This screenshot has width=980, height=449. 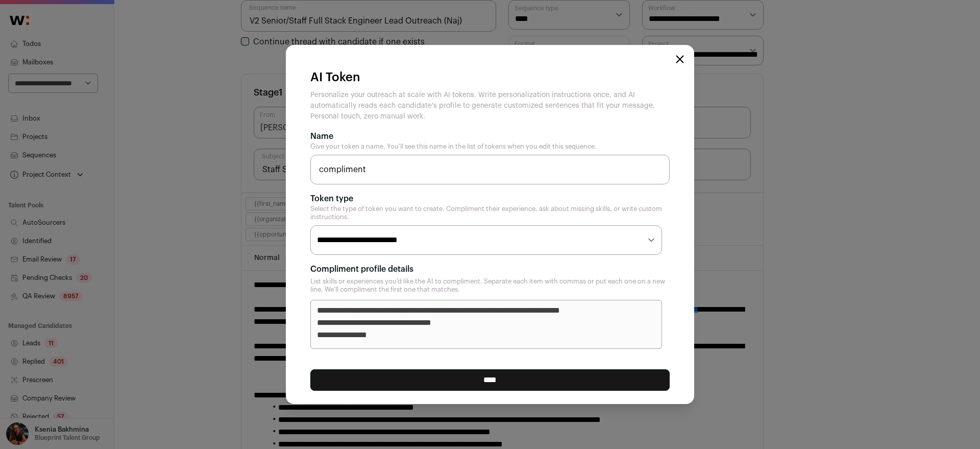 I want to click on label: Token type, so click(x=332, y=199).